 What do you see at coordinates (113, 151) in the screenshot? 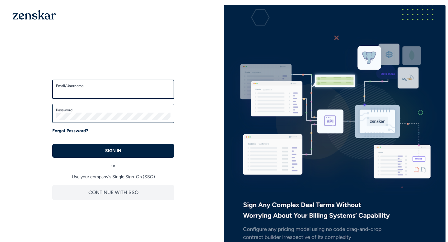
I see `p: SIGN IN` at bounding box center [113, 151].